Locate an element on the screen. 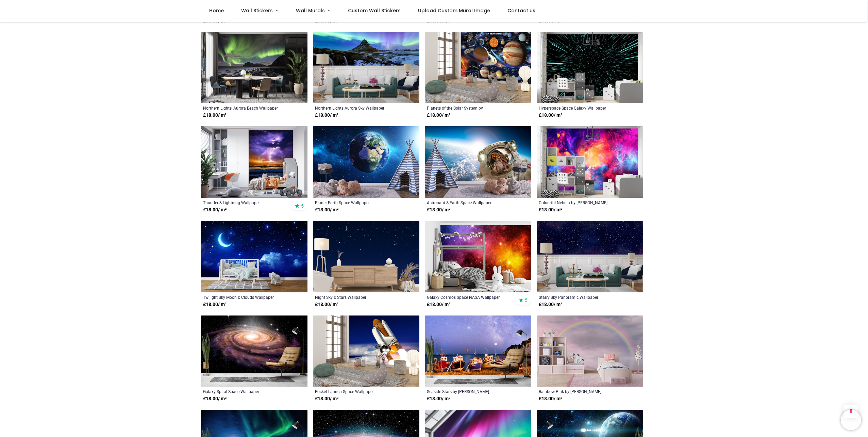  span: Custom Wall Stickers is located at coordinates (374, 11).